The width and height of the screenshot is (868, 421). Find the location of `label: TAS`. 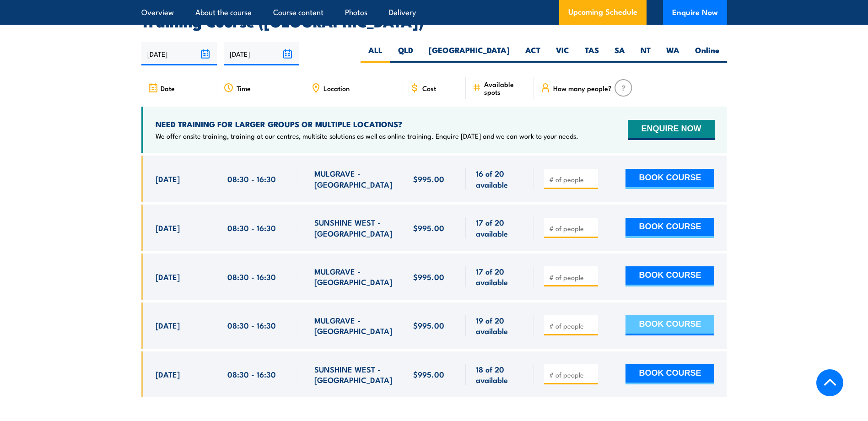

label: TAS is located at coordinates (591, 54).